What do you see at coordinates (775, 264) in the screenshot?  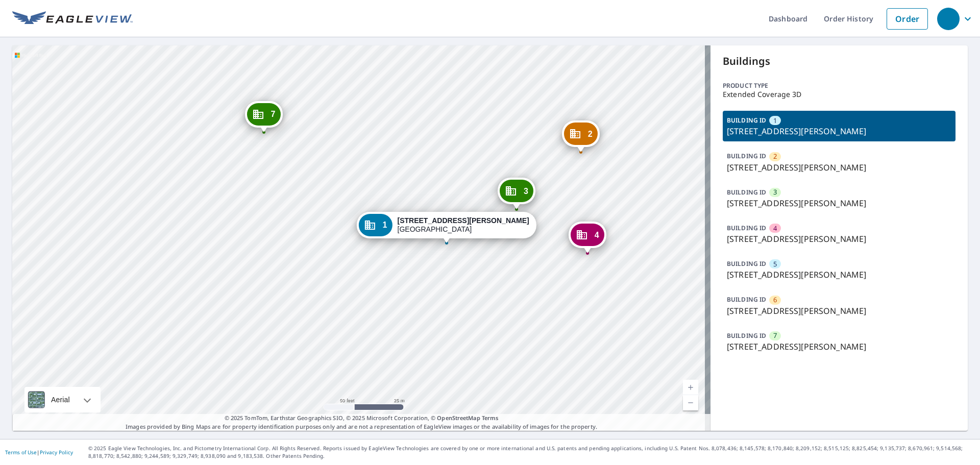 I see `span: 5` at bounding box center [775, 264].